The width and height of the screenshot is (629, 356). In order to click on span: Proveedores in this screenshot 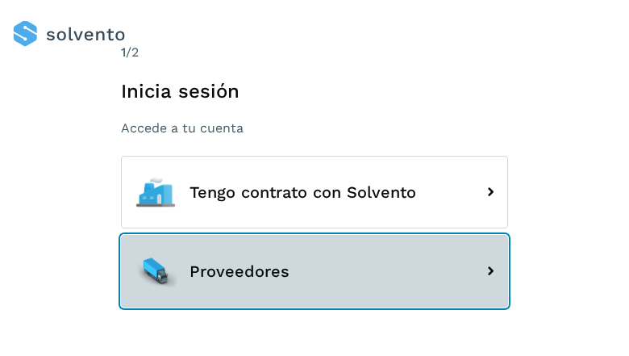, I will do `click(240, 271)`.